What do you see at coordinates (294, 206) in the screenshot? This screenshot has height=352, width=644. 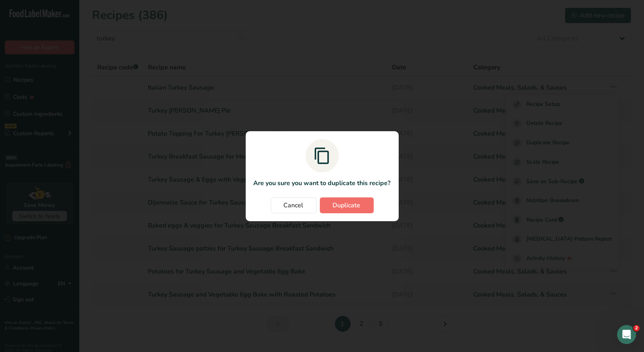 I see `span: Cancel` at bounding box center [294, 206].